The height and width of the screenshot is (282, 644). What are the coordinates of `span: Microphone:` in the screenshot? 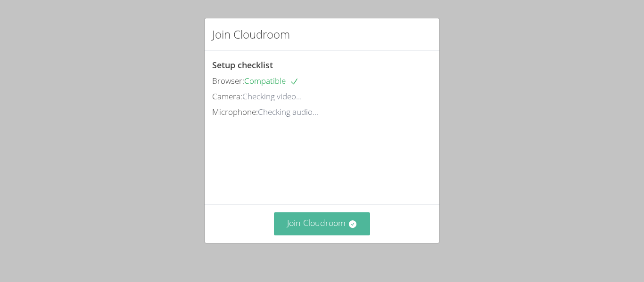 It's located at (235, 112).